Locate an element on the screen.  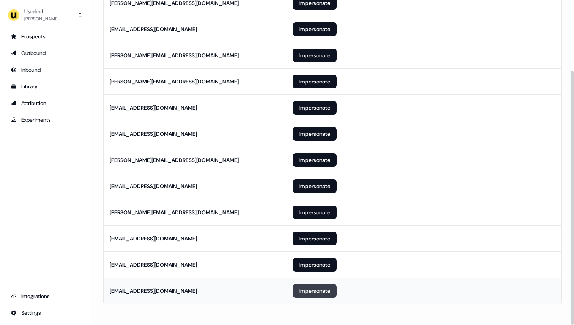
button: Go to integrations is located at coordinates (45, 313).